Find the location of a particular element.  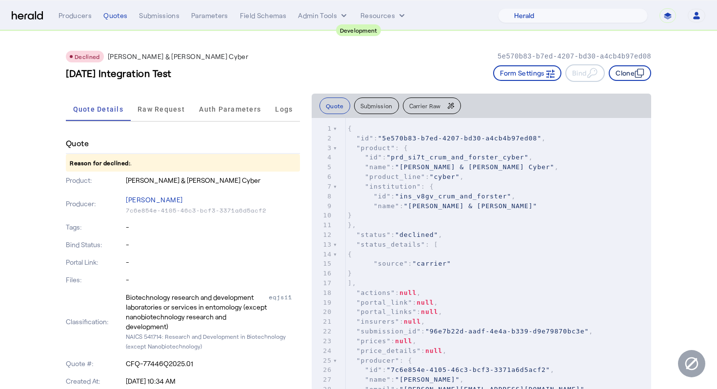

div: Submissions is located at coordinates (159, 16).